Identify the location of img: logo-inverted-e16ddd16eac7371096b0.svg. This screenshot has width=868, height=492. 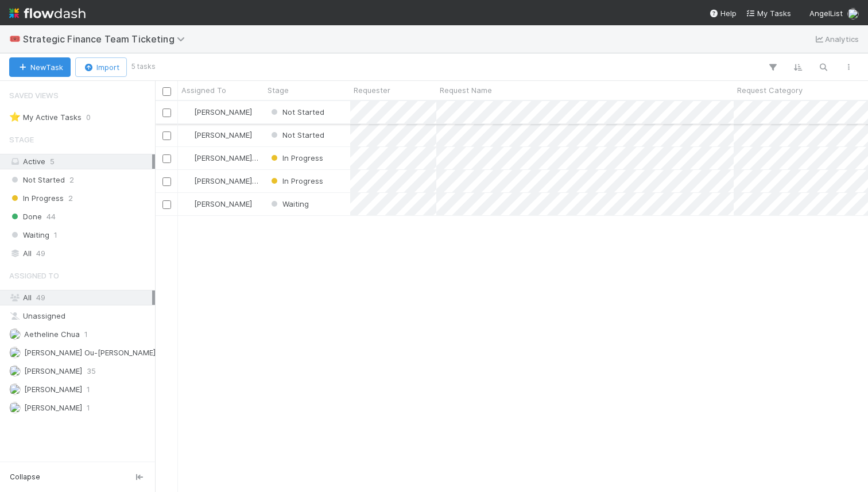
(47, 13).